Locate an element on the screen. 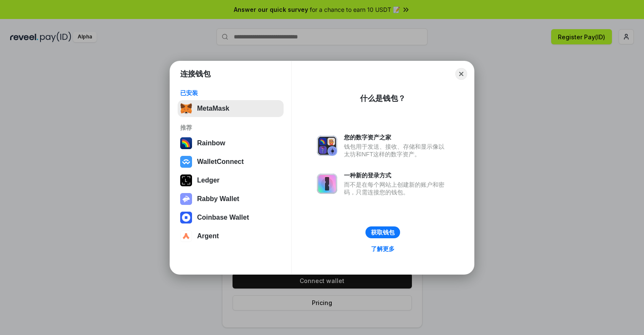  button: Argent is located at coordinates (231, 236).